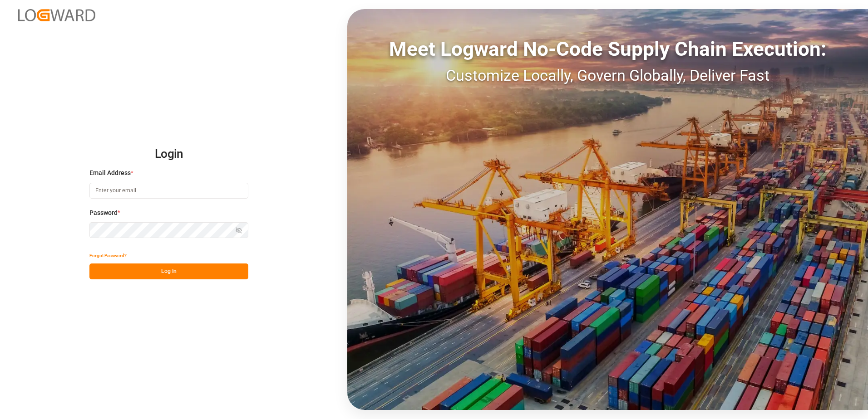 The height and width of the screenshot is (419, 868). What do you see at coordinates (169, 271) in the screenshot?
I see `button: Log In` at bounding box center [169, 271].